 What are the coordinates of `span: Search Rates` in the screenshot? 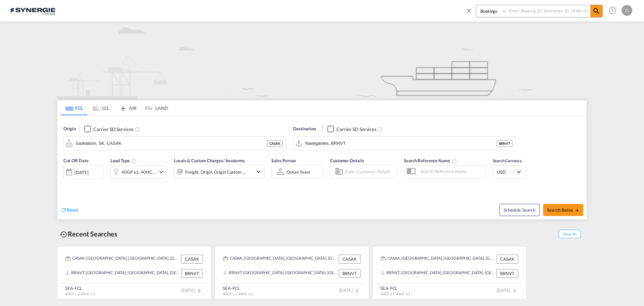 It's located at (563, 210).